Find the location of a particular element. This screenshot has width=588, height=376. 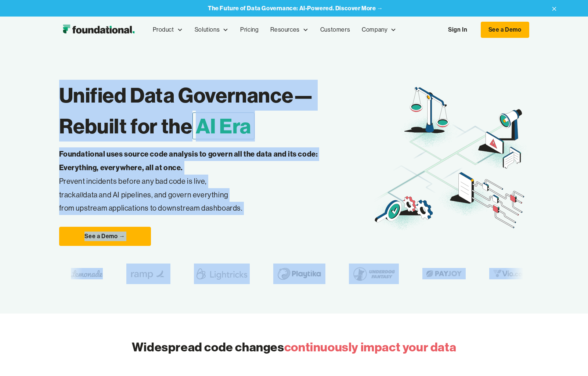

h2: Widespread code changes is located at coordinates (294, 347).